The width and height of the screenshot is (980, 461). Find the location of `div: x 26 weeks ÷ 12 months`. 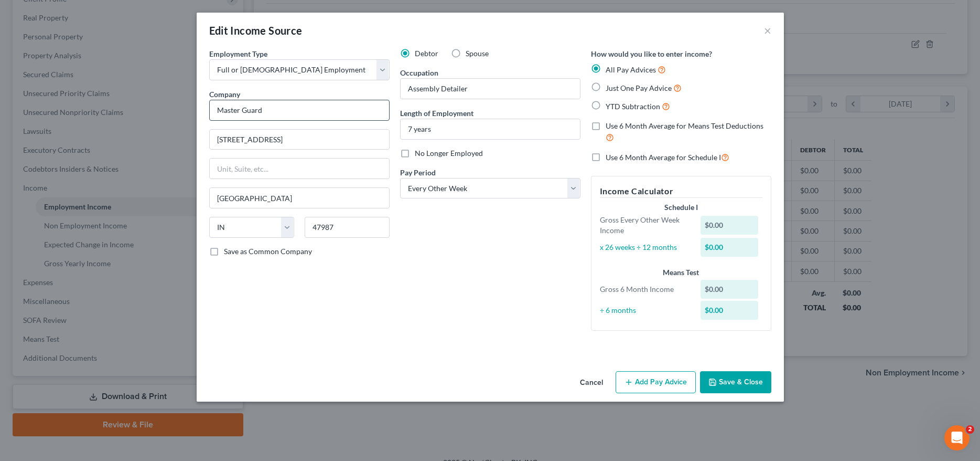

div: x 26 weeks ÷ 12 months is located at coordinates (645, 247).